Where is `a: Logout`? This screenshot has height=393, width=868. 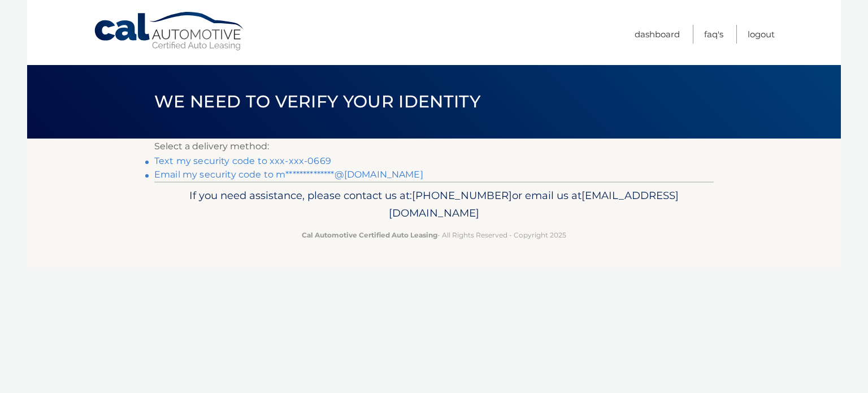
a: Logout is located at coordinates (762, 34).